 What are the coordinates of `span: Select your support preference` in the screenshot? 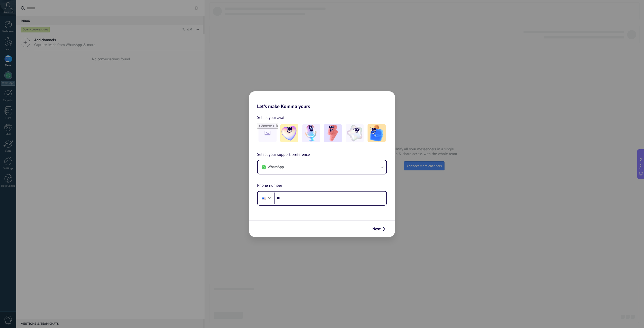 It's located at (283, 155).